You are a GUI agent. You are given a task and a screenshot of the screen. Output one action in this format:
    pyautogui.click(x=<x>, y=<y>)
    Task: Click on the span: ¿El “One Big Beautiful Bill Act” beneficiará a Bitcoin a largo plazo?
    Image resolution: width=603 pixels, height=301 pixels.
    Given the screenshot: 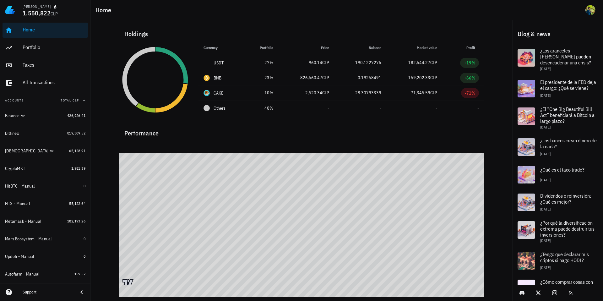 What is the action you would take?
    pyautogui.click(x=567, y=115)
    